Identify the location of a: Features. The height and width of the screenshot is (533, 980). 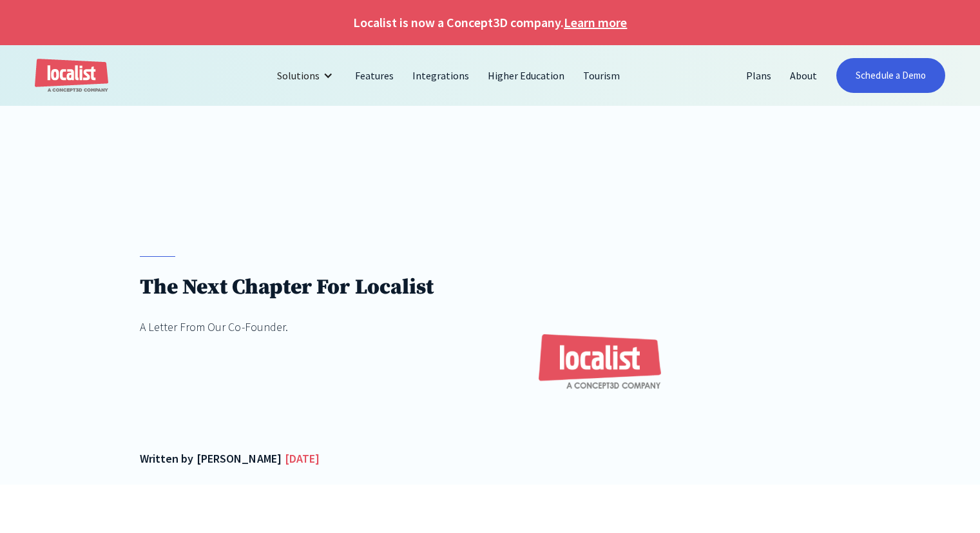
(375, 75).